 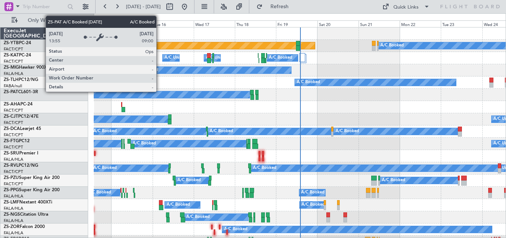 What do you see at coordinates (44, 20) in the screenshot?
I see `button: Only With Activity` at bounding box center [44, 20].